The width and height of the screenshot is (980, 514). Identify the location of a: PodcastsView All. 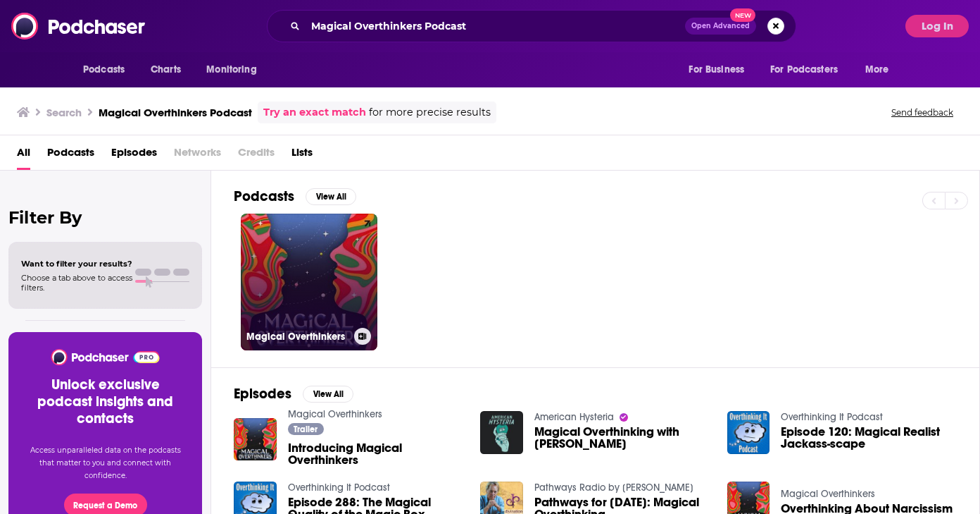
(295, 196).